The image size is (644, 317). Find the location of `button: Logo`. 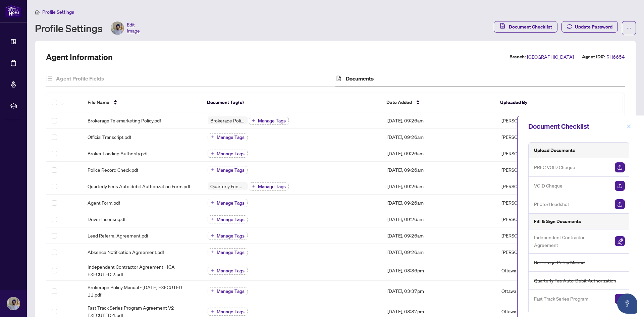

button: Logo is located at coordinates (613, 120).